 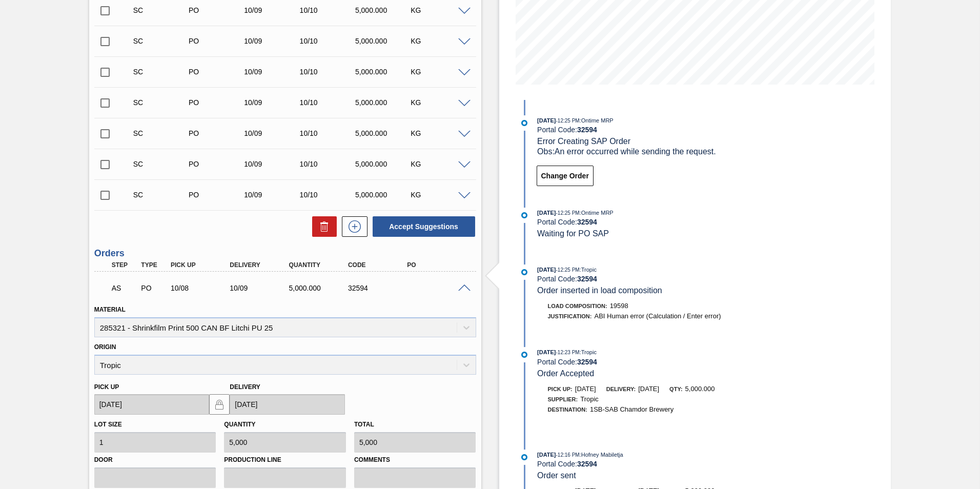 What do you see at coordinates (567, 410) in the screenshot?
I see `span: Destination:` at bounding box center [567, 410].